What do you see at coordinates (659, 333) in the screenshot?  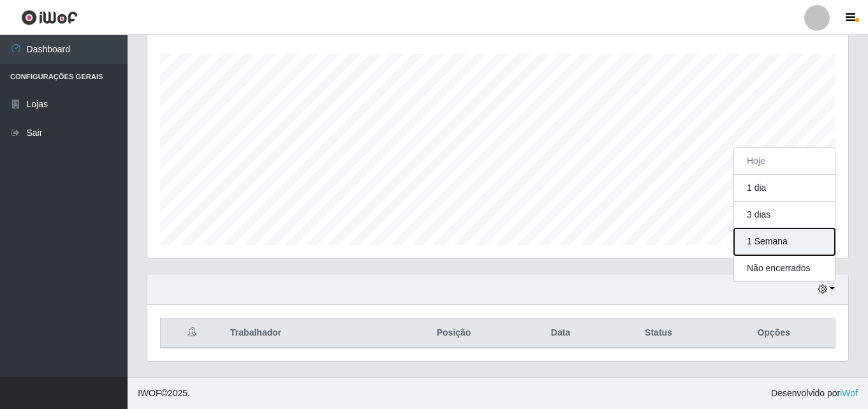 I see `th: Status` at bounding box center [659, 333].